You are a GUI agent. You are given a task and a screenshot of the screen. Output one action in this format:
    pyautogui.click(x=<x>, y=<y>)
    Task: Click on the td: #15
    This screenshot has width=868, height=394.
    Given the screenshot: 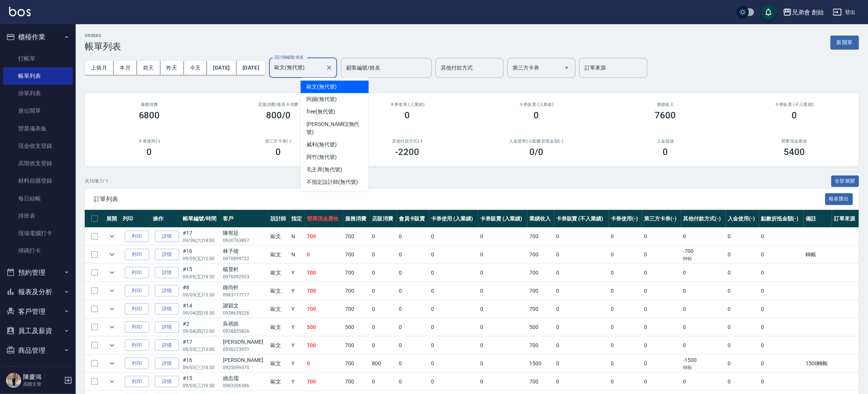 What is the action you would take?
    pyautogui.click(x=201, y=382)
    